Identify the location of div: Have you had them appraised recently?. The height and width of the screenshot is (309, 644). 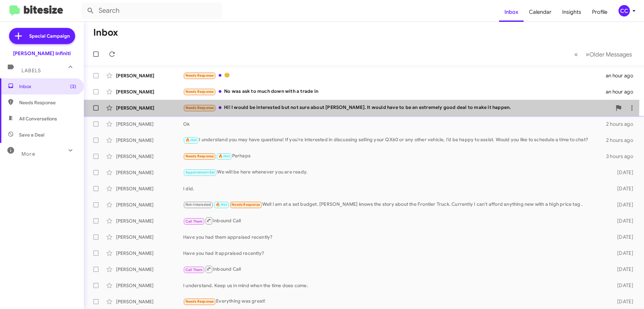
(395, 237).